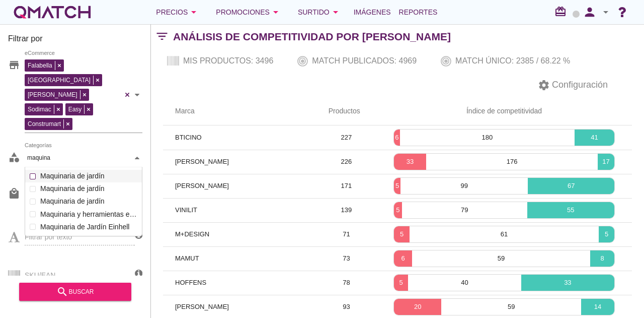 This screenshot has width=644, height=318. I want to click on p: 55, so click(570, 210).